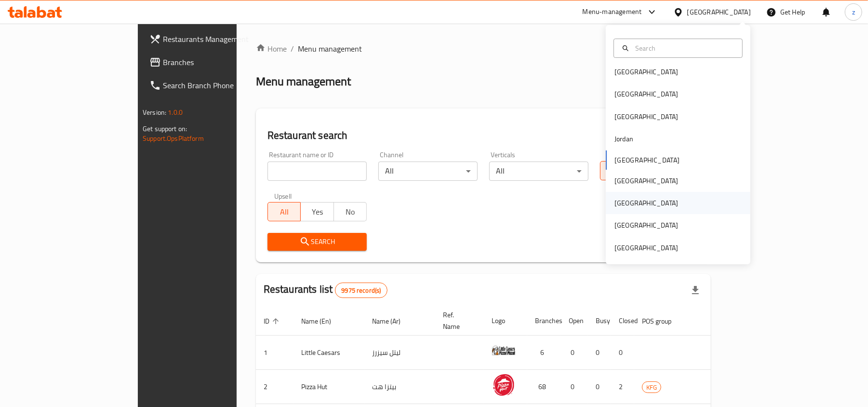  What do you see at coordinates (273, 321) in the screenshot?
I see `span: ID` at bounding box center [273, 321].